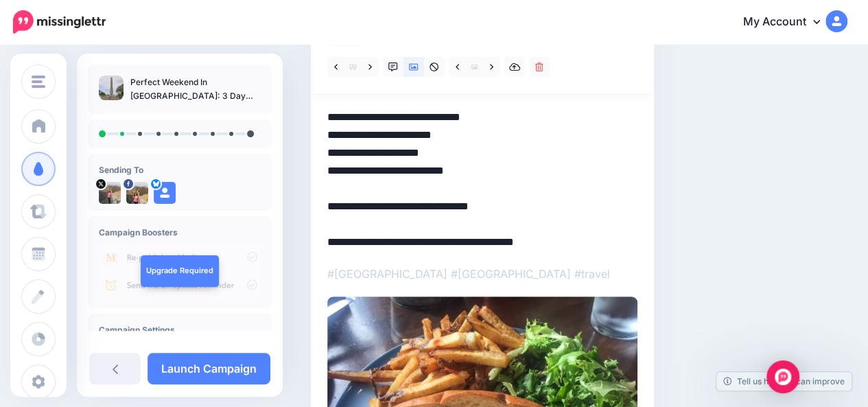 The height and width of the screenshot is (407, 868). I want to click on img: menu.png, so click(38, 82).